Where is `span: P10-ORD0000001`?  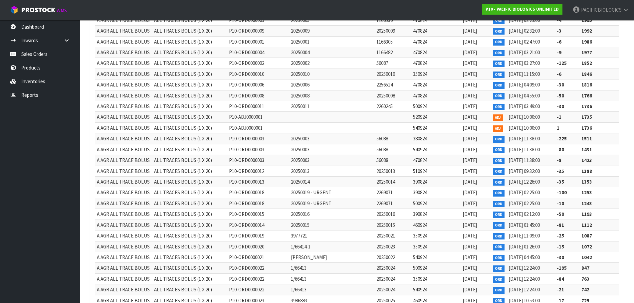 span: P10-ORD0000001 is located at coordinates (247, 42).